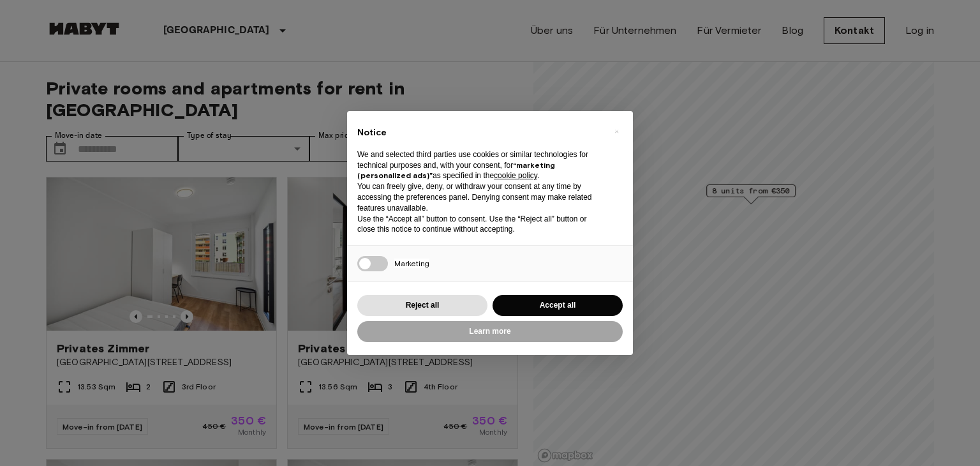 This screenshot has height=466, width=980. I want to click on p: You can freely give, deny, or withdraw your consent at any time by accessing the preferences pane..., so click(480, 197).